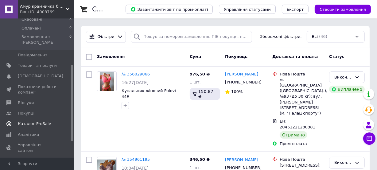 This screenshot has height=170, width=377. I want to click on span: Оплачені, so click(31, 28).